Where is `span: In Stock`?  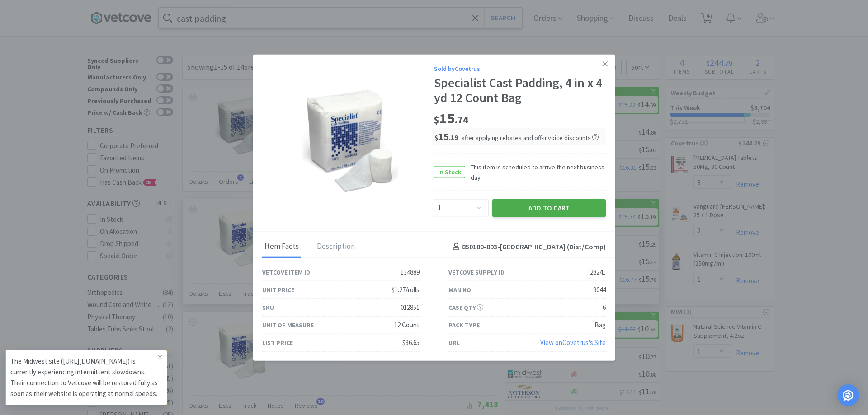 span: In Stock is located at coordinates (449, 172).